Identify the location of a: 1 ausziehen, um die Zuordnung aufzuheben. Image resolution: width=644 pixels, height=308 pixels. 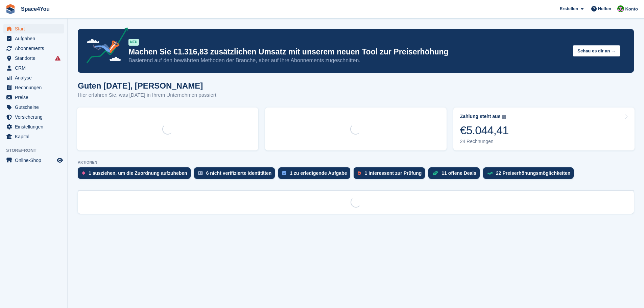
(136, 174).